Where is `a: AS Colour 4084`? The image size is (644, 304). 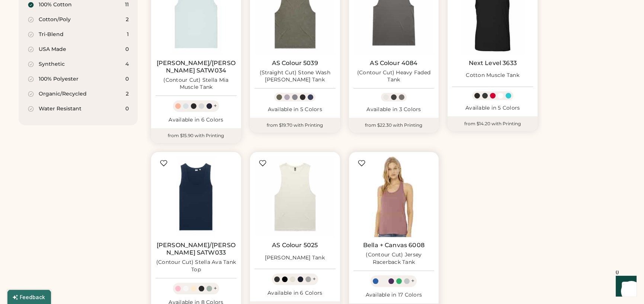
a: AS Colour 4084 is located at coordinates (394, 63).